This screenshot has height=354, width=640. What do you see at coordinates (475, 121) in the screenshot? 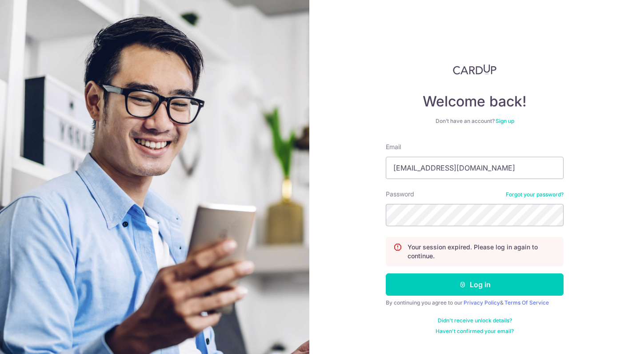
I see `div: Don’t have an account?` at bounding box center [475, 121].